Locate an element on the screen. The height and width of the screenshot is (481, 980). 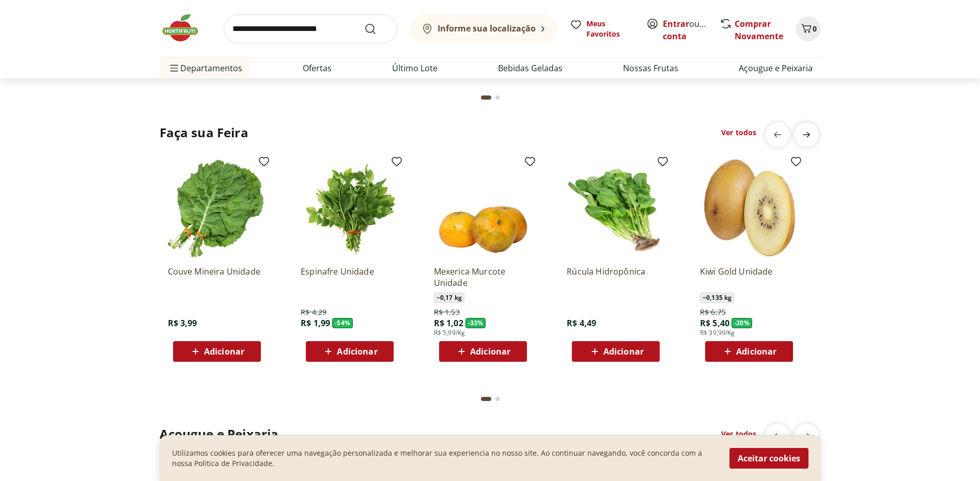
a: Último Lote is located at coordinates (415, 68).